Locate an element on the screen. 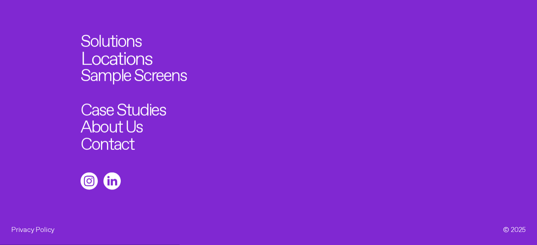 The height and width of the screenshot is (245, 537). a: Locations is located at coordinates (116, 56).